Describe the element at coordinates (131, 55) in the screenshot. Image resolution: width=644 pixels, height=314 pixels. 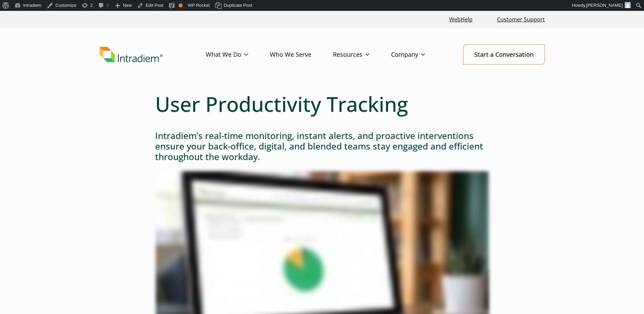
I see `img: Intradiem` at that location.